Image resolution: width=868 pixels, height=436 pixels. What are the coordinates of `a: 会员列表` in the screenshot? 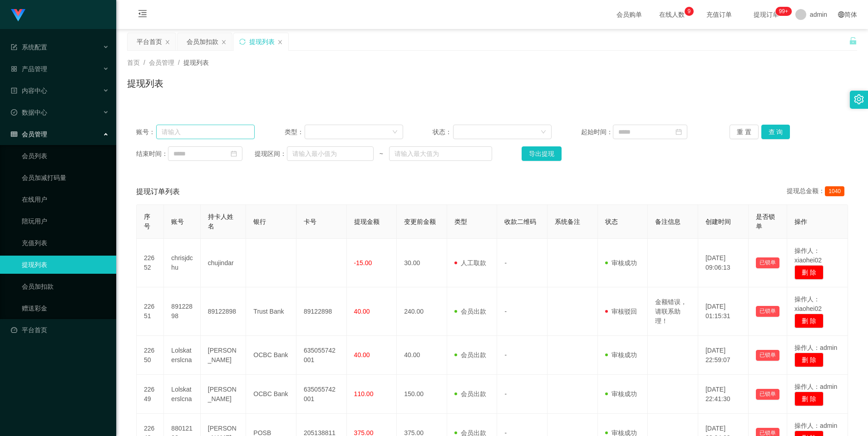 It's located at (65, 156).